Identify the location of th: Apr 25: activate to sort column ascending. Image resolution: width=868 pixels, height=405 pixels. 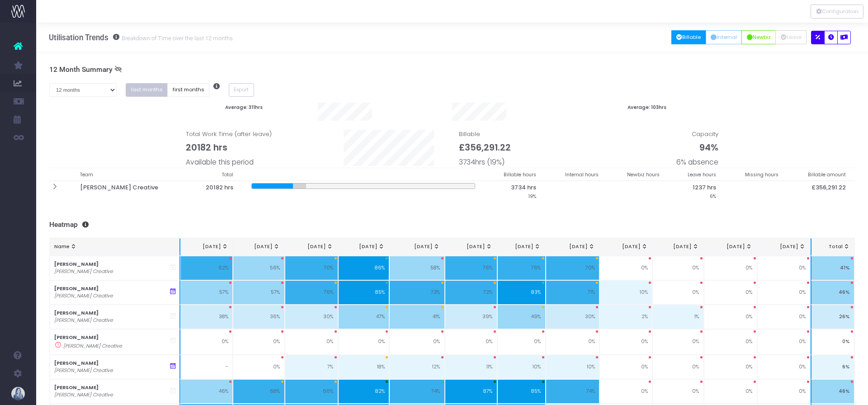
(364, 247).